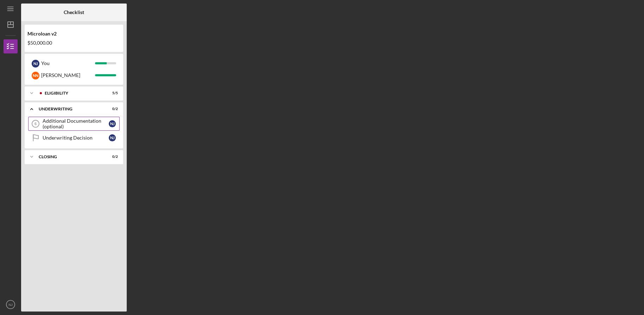 This screenshot has width=644, height=315. What do you see at coordinates (35, 124) in the screenshot?
I see `tspan: 6` at bounding box center [35, 124].